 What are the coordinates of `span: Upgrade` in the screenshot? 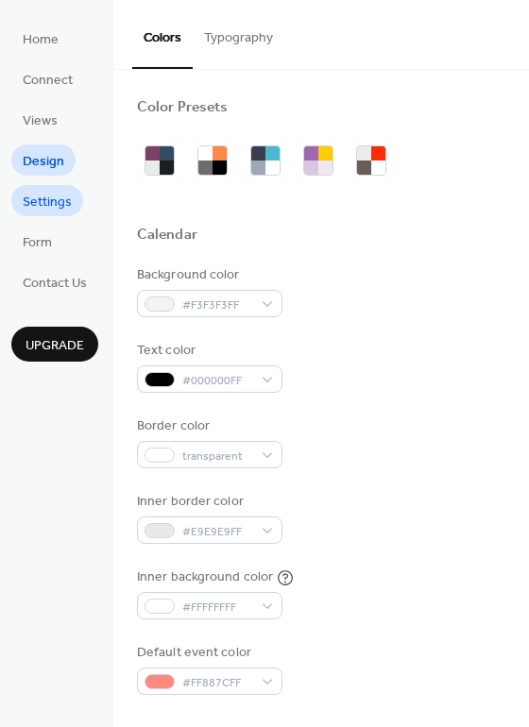 It's located at (55, 346).